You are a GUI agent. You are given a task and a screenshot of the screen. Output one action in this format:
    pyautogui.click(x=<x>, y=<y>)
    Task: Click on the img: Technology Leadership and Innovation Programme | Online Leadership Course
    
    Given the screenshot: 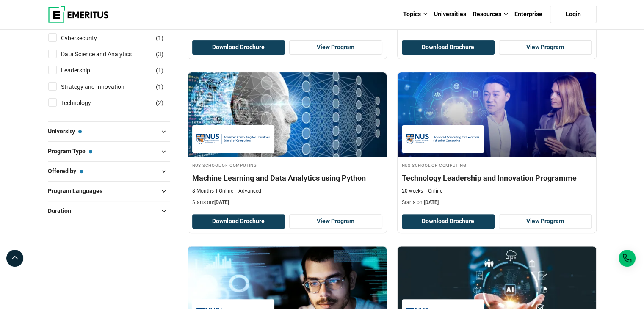 What is the action you would take?
    pyautogui.click(x=497, y=115)
    